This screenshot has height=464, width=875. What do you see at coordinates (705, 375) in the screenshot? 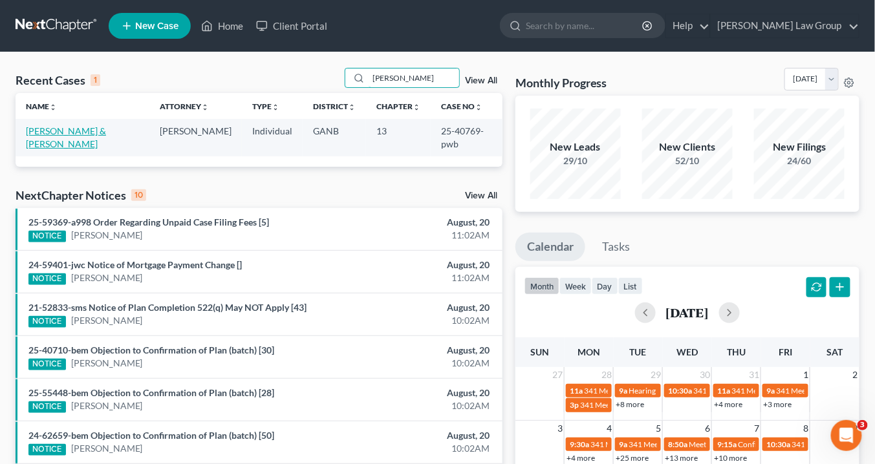
I see `span: 30` at bounding box center [705, 375].